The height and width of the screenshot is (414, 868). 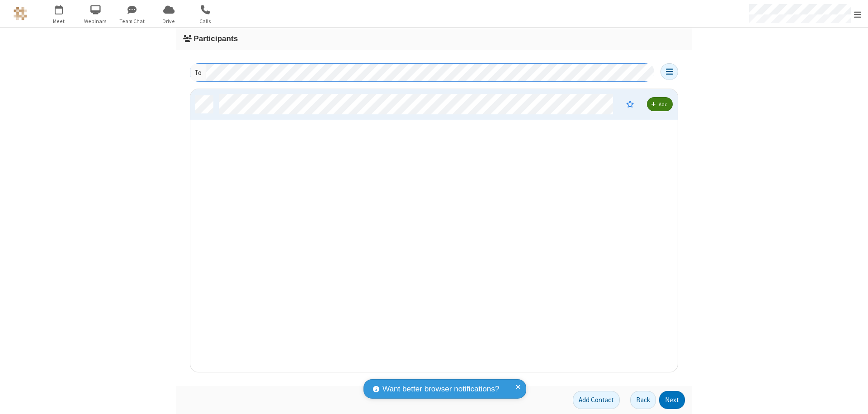 What do you see at coordinates (630, 104) in the screenshot?
I see `button: Moderator` at bounding box center [630, 104].